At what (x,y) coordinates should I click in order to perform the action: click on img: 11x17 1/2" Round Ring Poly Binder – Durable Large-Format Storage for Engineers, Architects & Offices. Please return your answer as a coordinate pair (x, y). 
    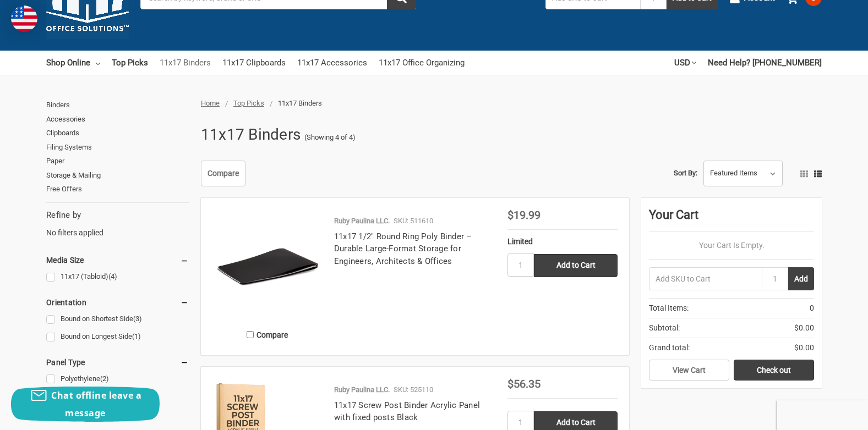
    Looking at the image, I should click on (268, 265).